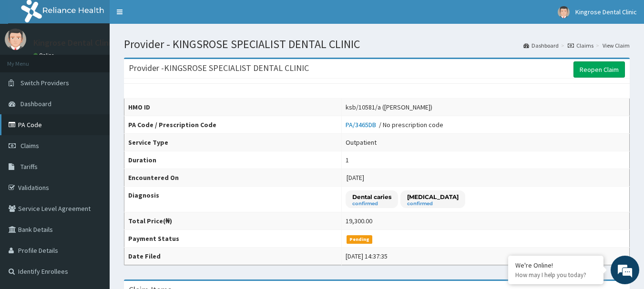 This screenshot has height=289, width=644. Describe the element at coordinates (360, 142) in the screenshot. I see `div: Outpatient` at that location.